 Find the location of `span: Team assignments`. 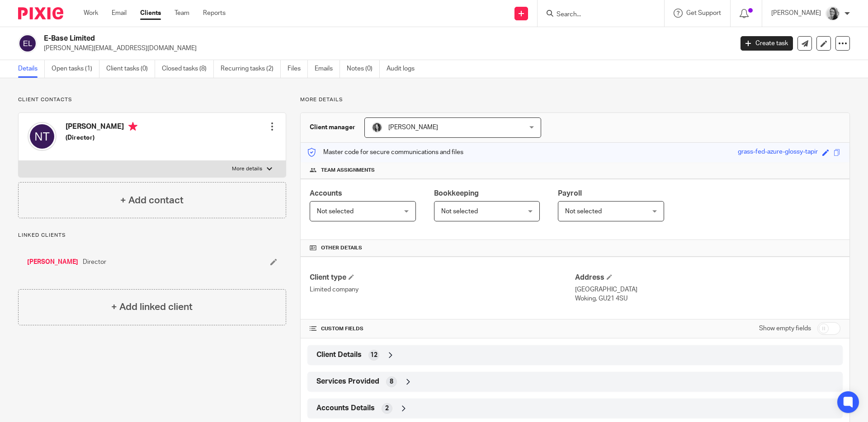

span: Team assignments is located at coordinates (348, 171).